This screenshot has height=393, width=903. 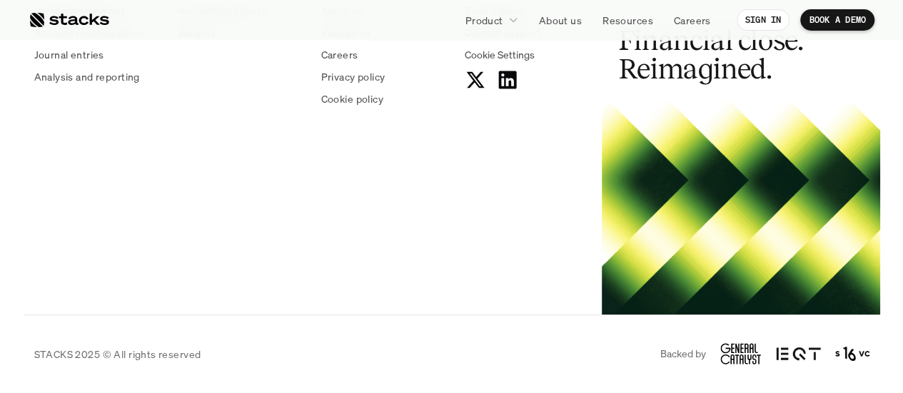 What do you see at coordinates (200, 277) in the screenshot?
I see `a: Privacy Policy` at bounding box center [200, 277].